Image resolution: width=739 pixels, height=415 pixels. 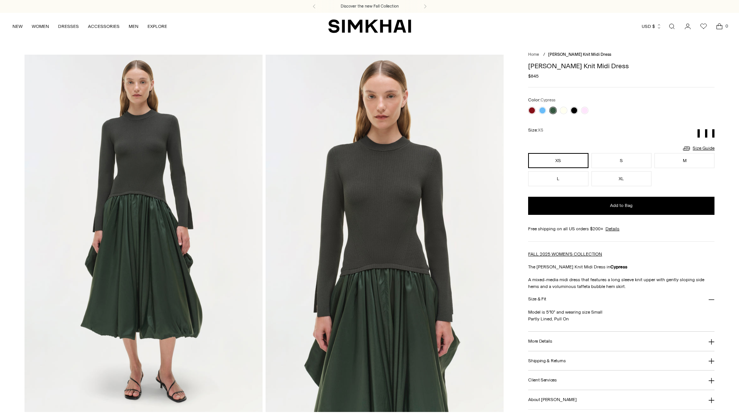 I want to click on a: MEN, so click(x=134, y=26).